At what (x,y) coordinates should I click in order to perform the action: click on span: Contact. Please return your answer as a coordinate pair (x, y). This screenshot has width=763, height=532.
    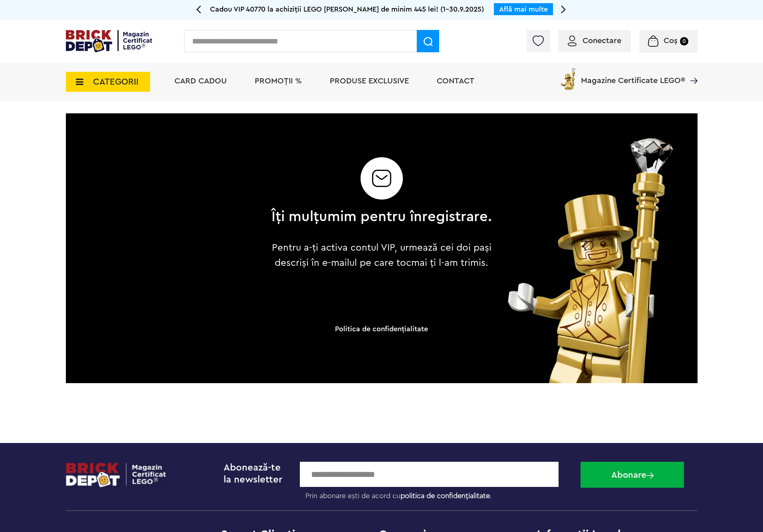
    Looking at the image, I should click on (455, 81).